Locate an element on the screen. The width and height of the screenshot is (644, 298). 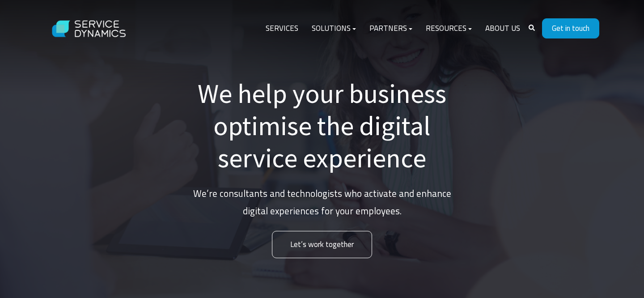
a: Solutions is located at coordinates (334, 28).